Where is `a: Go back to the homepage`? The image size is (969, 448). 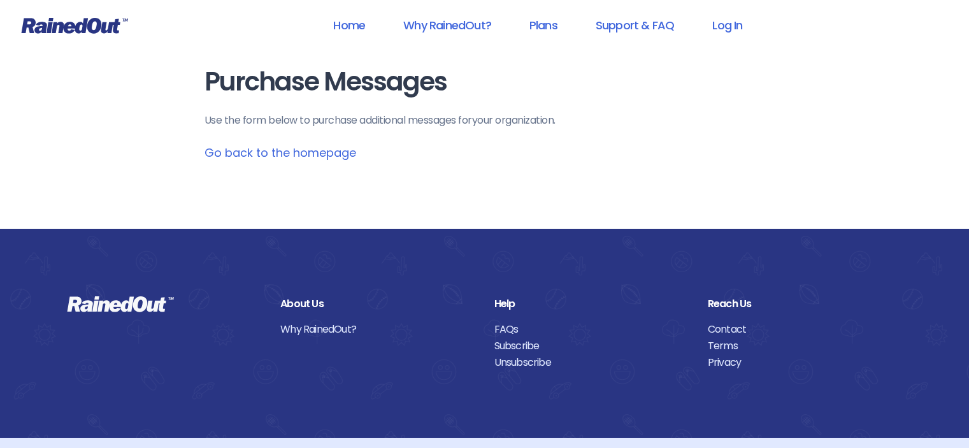
a: Go back to the homepage is located at coordinates (280, 152).